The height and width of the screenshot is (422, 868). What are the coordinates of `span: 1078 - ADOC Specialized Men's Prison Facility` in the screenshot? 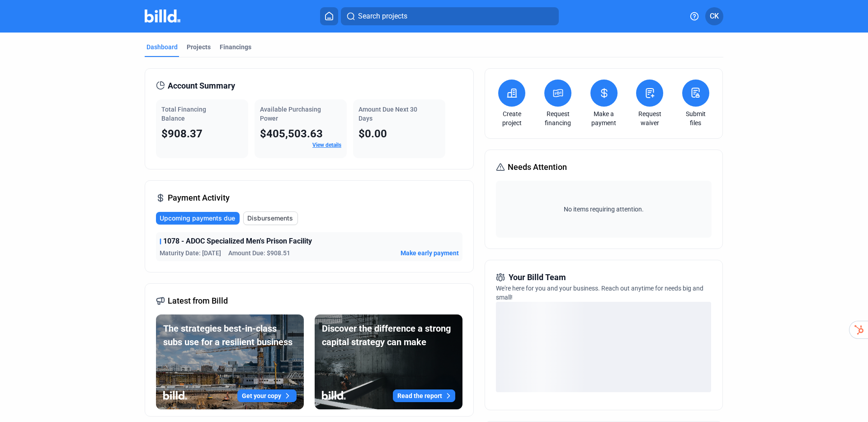 It's located at (237, 241).